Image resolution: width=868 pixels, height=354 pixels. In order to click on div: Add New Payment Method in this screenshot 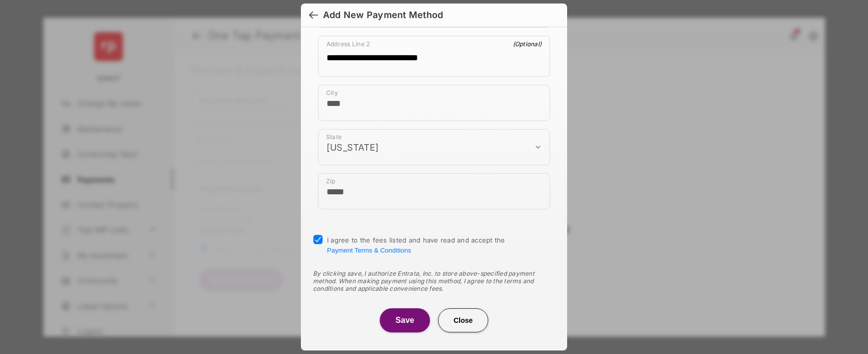, I will do `click(383, 15)`.